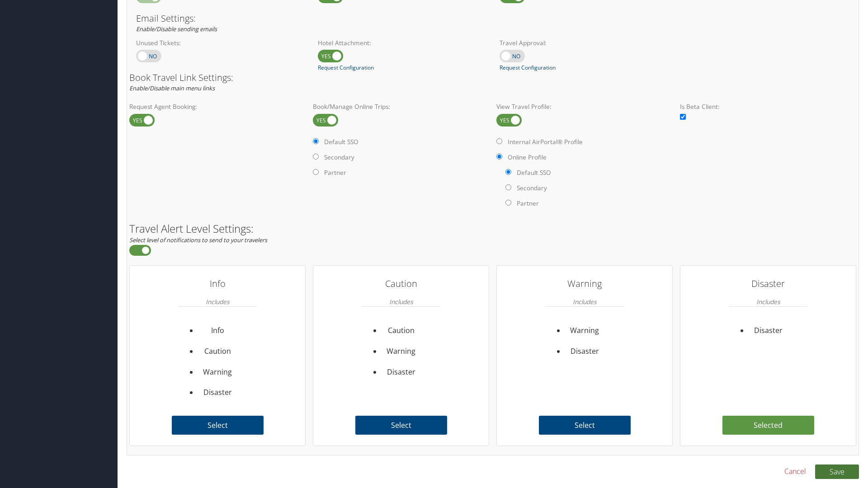  Describe the element at coordinates (217, 284) in the screenshot. I see `h3: Info` at that location.